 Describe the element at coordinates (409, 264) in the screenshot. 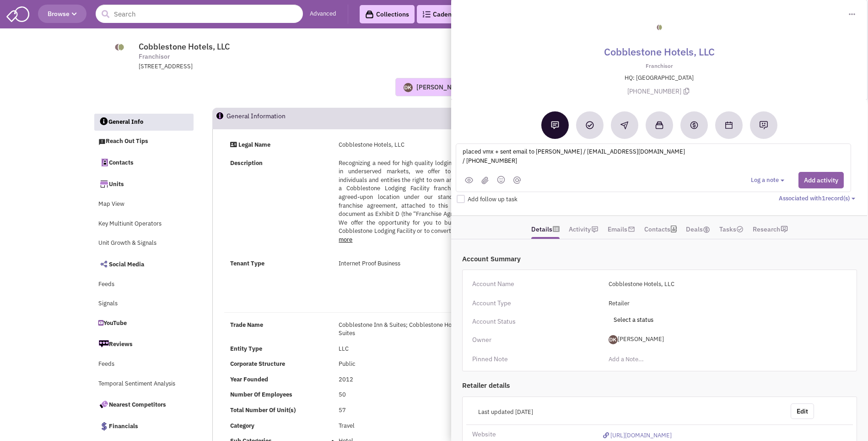

I see `div: Internet Proof Business` at that location.